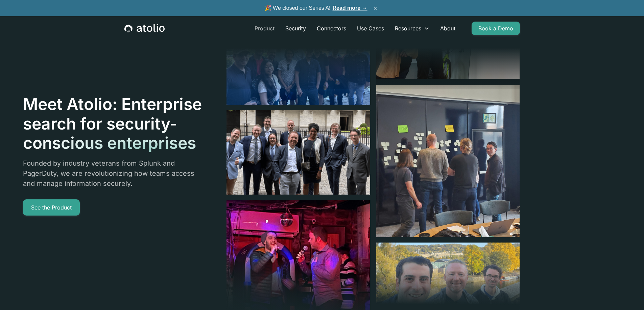  I want to click on p: Founded by industry veterans from Splunk and PagerDuty, we are revolutionizing how teams access a..., so click(113, 174).